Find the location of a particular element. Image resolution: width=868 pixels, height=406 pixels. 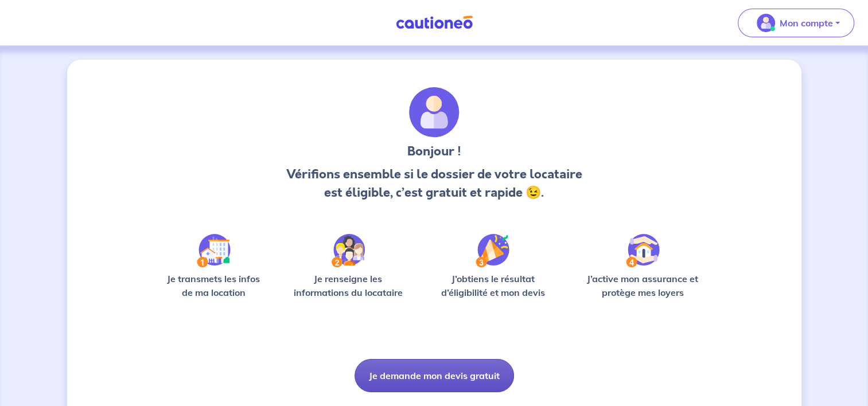

img: archivate is located at coordinates (434, 112).